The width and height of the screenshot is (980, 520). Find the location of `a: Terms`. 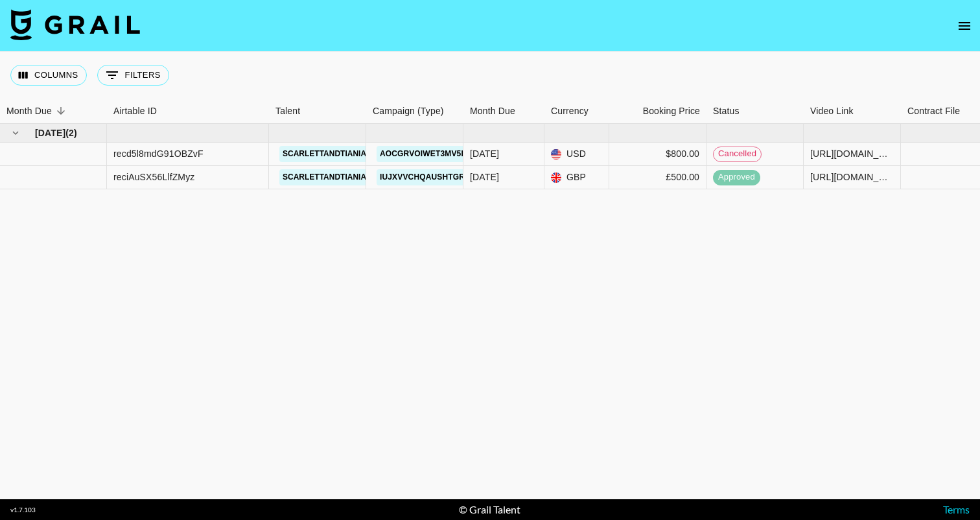

a: Terms is located at coordinates (956, 509).